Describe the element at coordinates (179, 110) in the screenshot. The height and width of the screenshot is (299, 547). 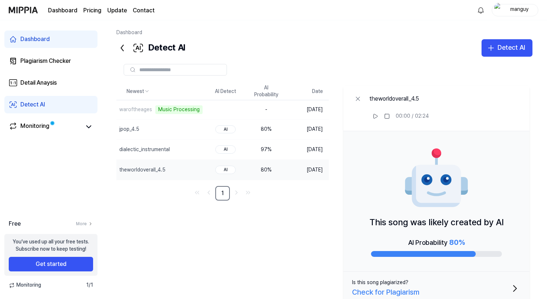
I see `div: Music Processing` at that location.